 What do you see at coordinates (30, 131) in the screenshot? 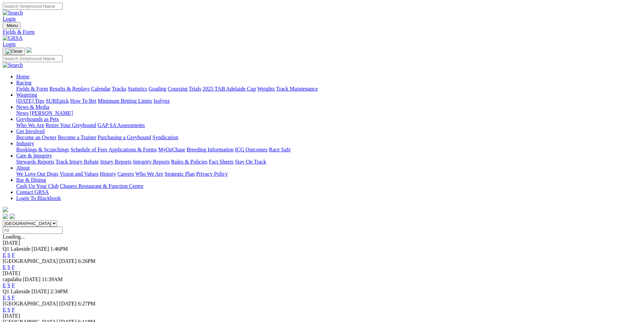
I see `a: Get Involved` at bounding box center [30, 131].